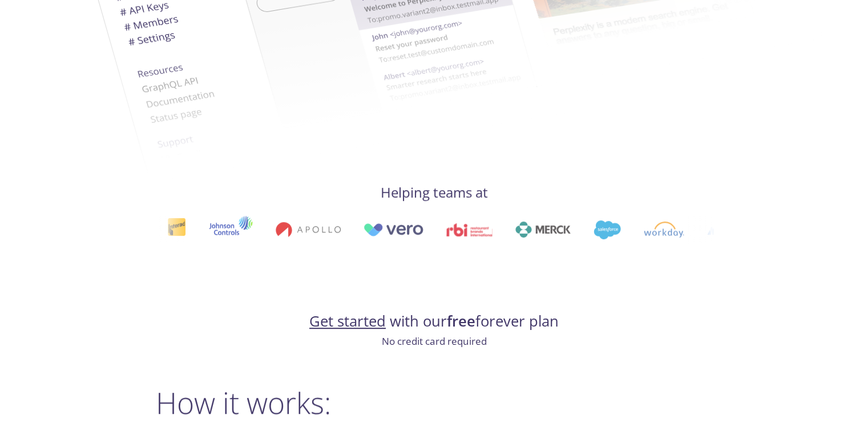  What do you see at coordinates (540, 230) in the screenshot?
I see `img: merck` at bounding box center [540, 230].